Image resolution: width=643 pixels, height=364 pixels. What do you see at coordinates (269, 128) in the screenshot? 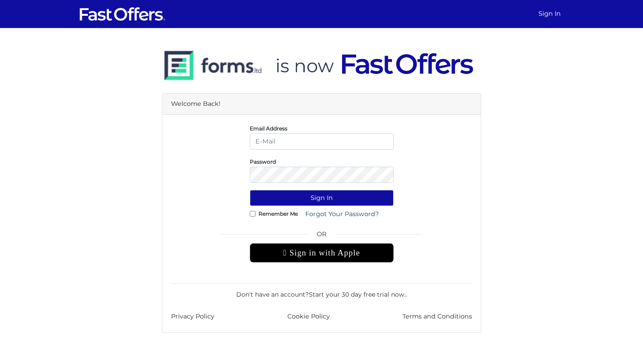
I see `label: Email Address` at bounding box center [269, 128].